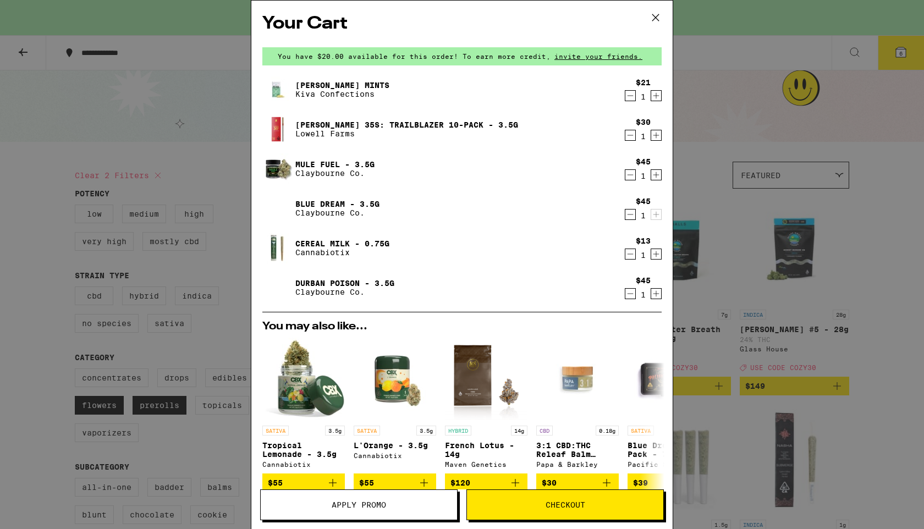 The width and height of the screenshot is (924, 529). I want to click on img: Blue Dream - 3.5g, so click(278, 208).